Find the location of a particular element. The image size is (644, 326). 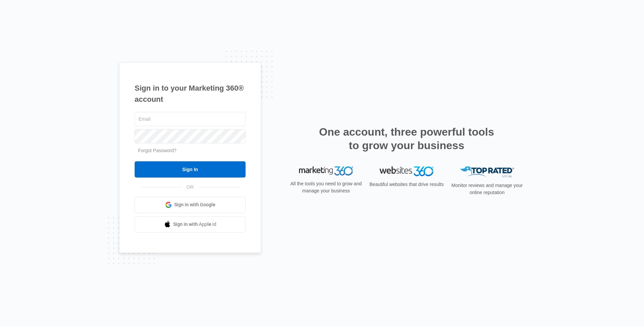

span: OR is located at coordinates (190, 187).